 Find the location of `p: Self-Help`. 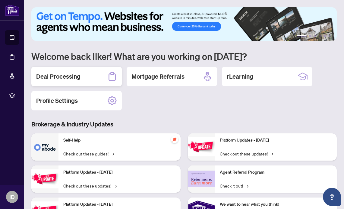

p: Self-Help is located at coordinates (120, 140).